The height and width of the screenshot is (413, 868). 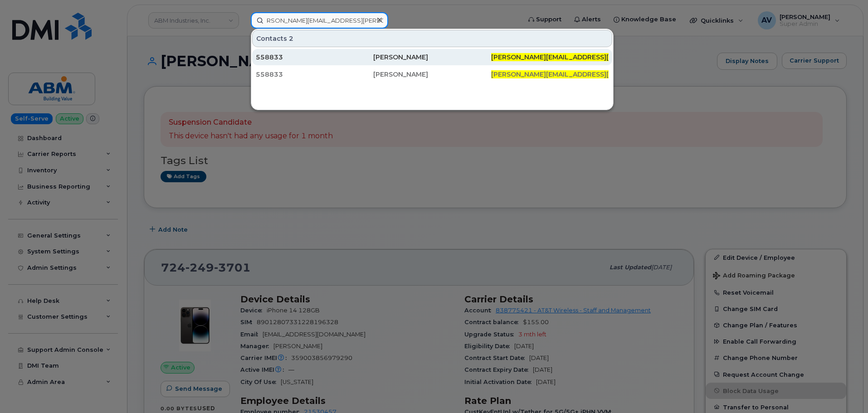 What do you see at coordinates (291, 39) in the screenshot?
I see `span: 2` at bounding box center [291, 39].